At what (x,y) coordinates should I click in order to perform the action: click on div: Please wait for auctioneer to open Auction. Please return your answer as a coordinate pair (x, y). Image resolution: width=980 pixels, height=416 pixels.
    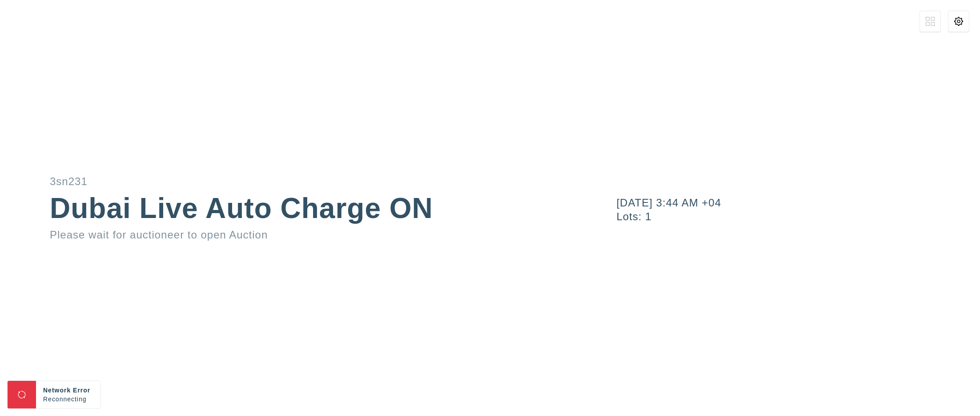
    Looking at the image, I should click on (294, 235).